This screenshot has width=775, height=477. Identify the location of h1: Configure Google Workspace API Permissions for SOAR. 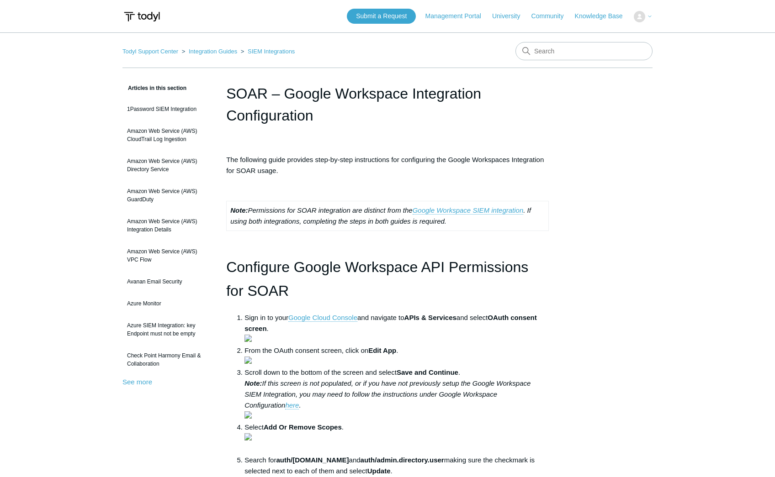
(387, 279).